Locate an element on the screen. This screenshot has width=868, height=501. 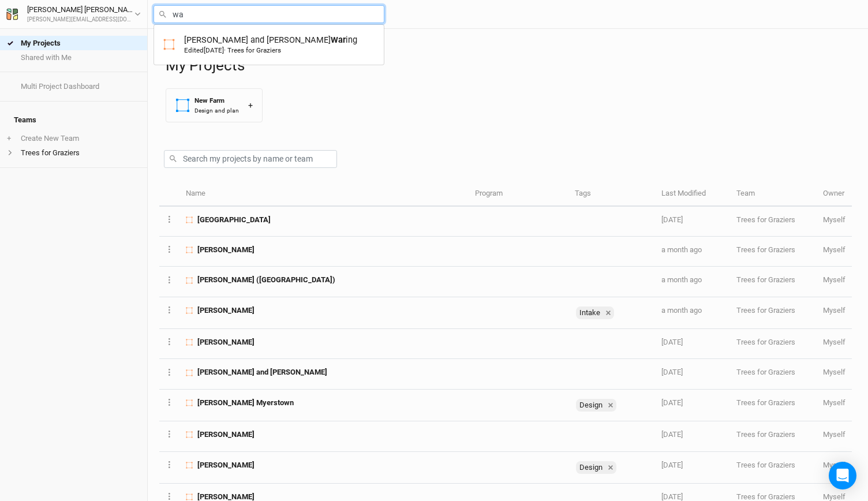
th: Owner is located at coordinates (834, 194).